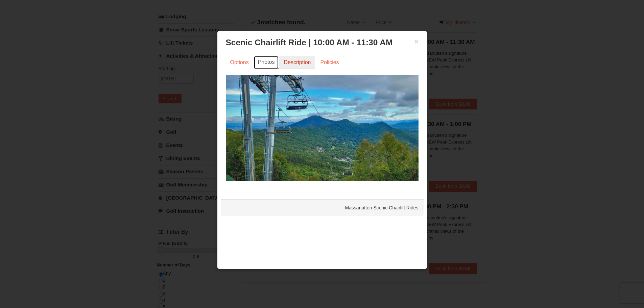 The width and height of the screenshot is (644, 308). Describe the element at coordinates (322, 42) in the screenshot. I see `h3: Scenic Chairlift Ride | 10:00 AM - 11:30 AM` at that location.